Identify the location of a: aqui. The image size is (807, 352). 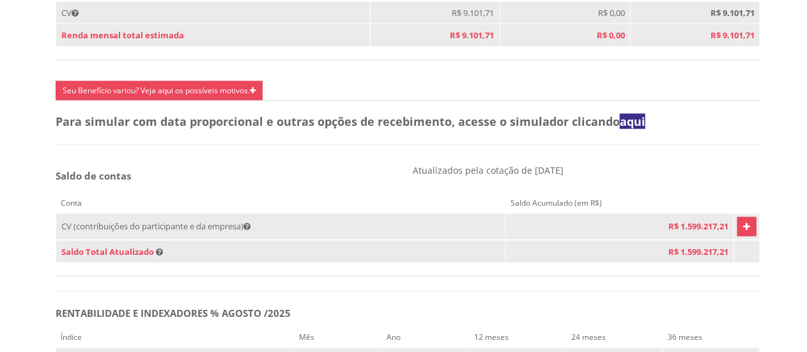
(632, 121).